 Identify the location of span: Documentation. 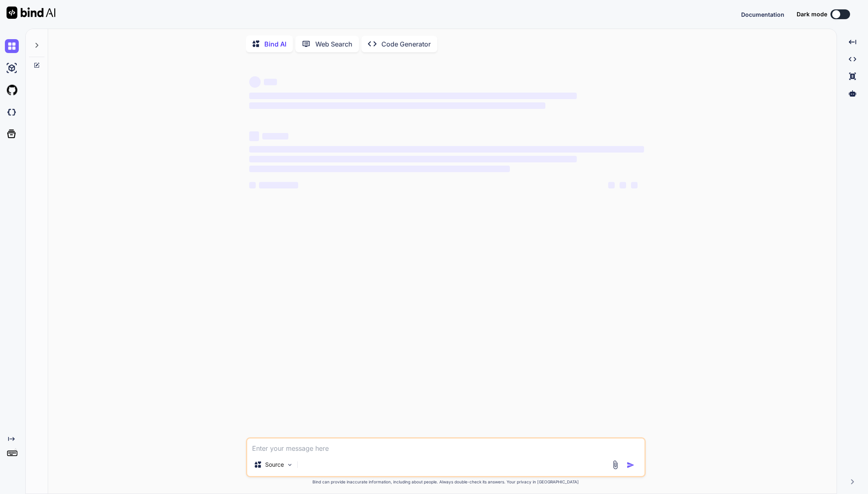
(763, 14).